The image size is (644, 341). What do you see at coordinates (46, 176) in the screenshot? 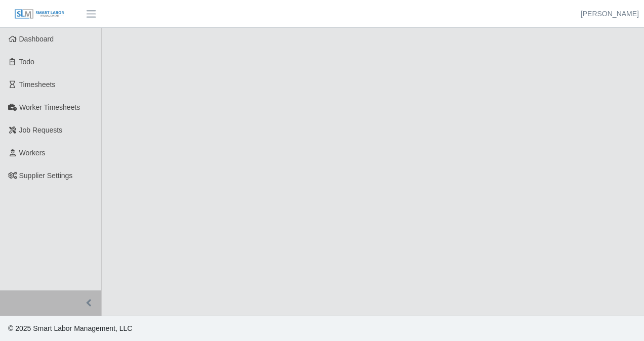
I see `span: Supplier Settings` at bounding box center [46, 176].